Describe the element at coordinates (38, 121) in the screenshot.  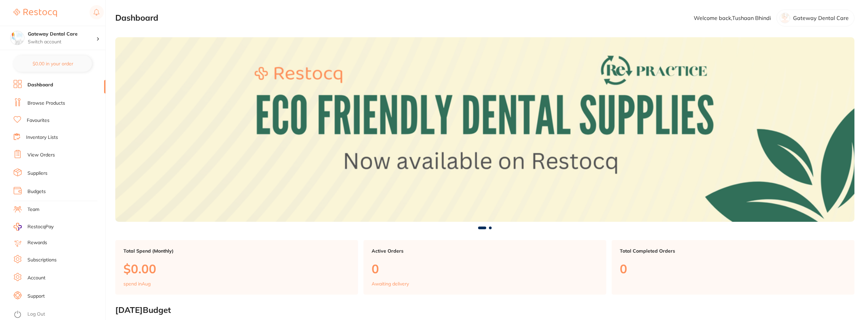
I see `a: Favourites` at that location.